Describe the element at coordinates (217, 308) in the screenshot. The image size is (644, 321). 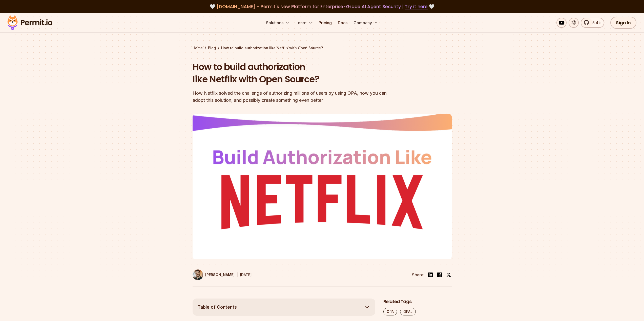
I see `span: Table of Contents` at that location.